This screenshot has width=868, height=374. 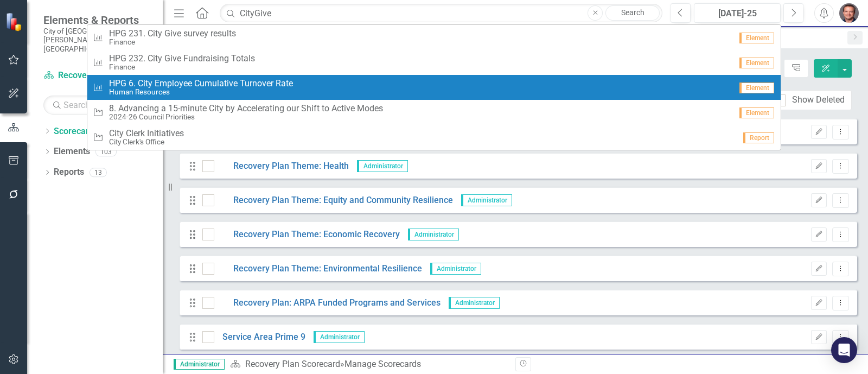 I want to click on a: Reports, so click(x=69, y=172).